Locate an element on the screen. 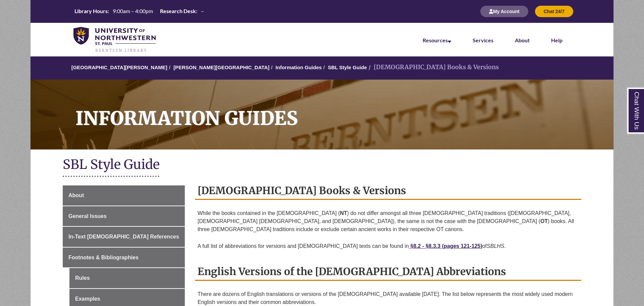  a: General Issues is located at coordinates (124, 216).